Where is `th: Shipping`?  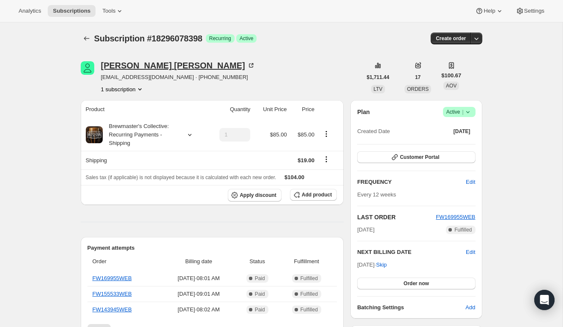 th: Shipping is located at coordinates (144, 160).